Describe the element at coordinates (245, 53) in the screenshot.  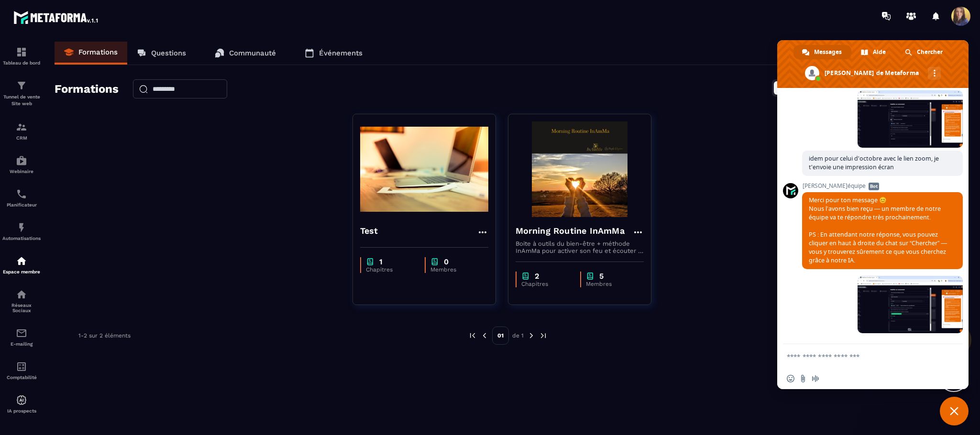
I see `a: Communauté` at that location.